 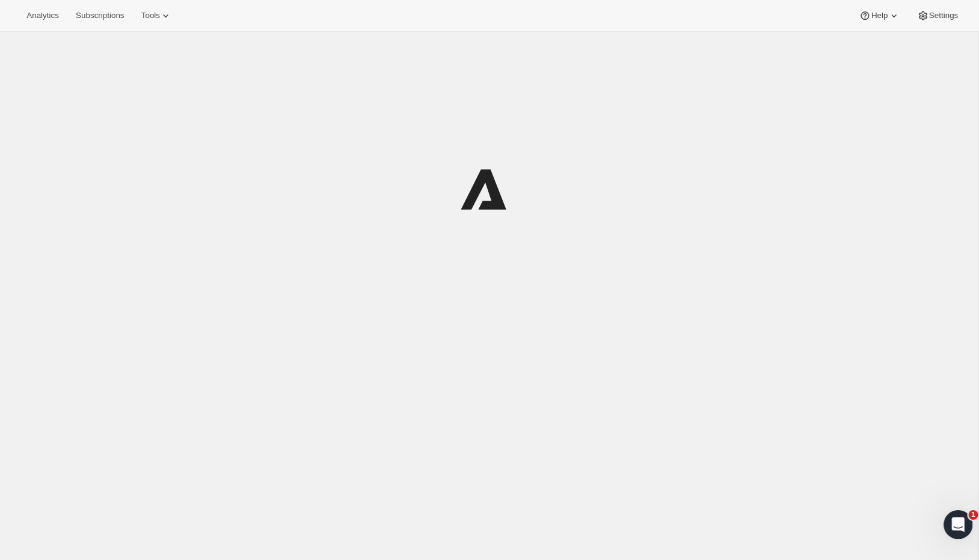 I want to click on button: Tools, so click(x=155, y=16).